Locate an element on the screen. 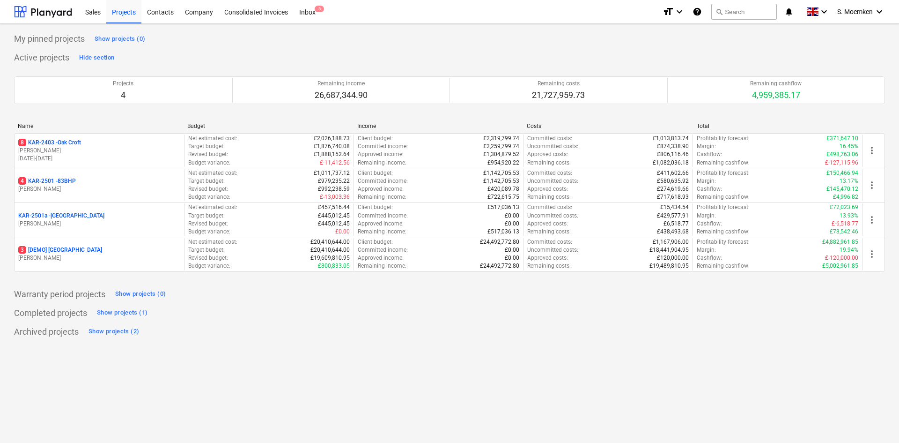 The image size is (899, 443). p: £371,647.10 is located at coordinates (843, 138).